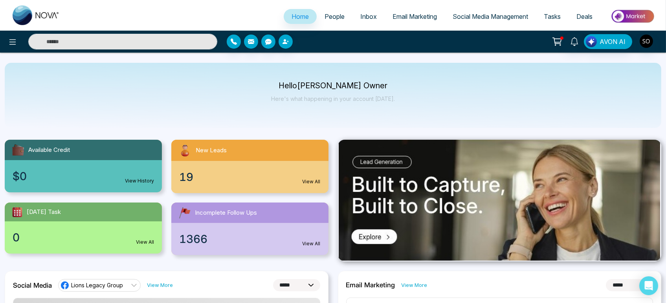 This screenshot has height=303, width=666. I want to click on span: Home, so click(300, 16).